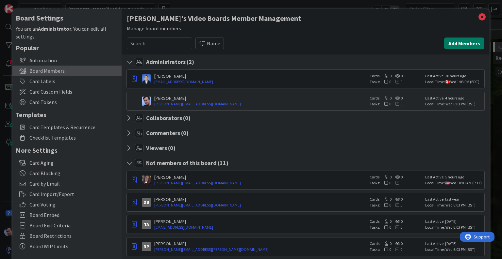 This screenshot has width=502, height=259. I want to click on span: Checklist Templates, so click(74, 138).